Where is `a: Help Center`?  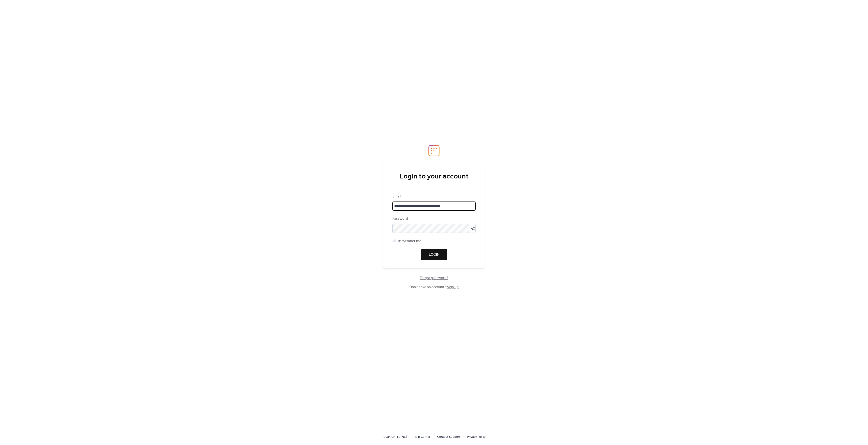
a: Help Center is located at coordinates (422, 437).